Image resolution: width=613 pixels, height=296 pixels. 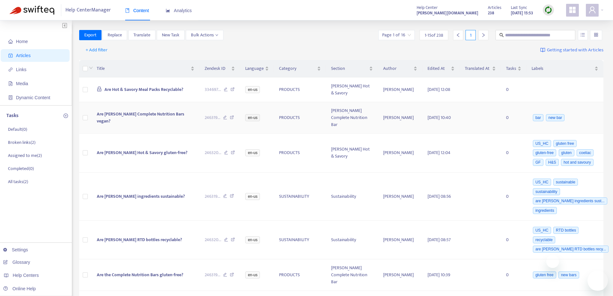 What do you see at coordinates (546, 192) in the screenshot?
I see `span: sustainability` at bounding box center [546, 192].